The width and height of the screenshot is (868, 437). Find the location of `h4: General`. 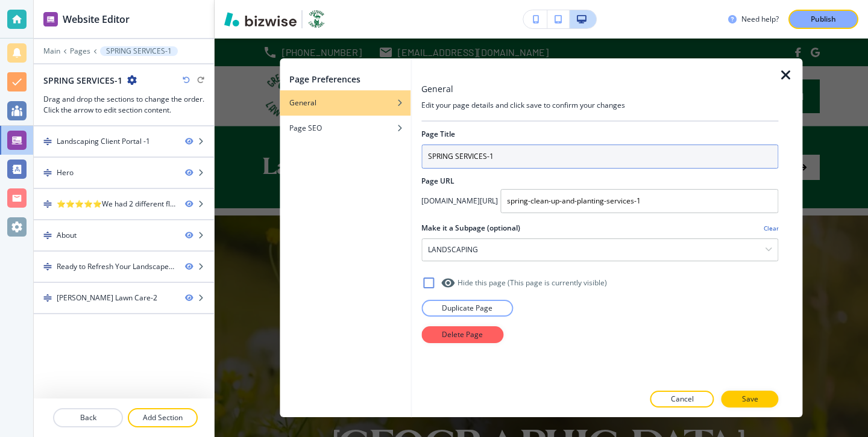

h4: General is located at coordinates (303, 103).